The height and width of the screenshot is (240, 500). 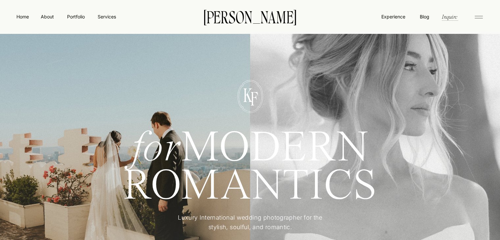 I want to click on nav: About, so click(x=47, y=16).